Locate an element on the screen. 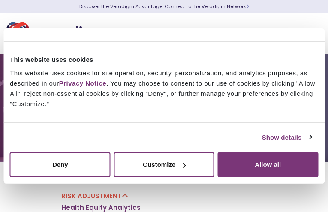 This screenshot has height=212, width=328. img: Veradigm logo is located at coordinates (58, 33).